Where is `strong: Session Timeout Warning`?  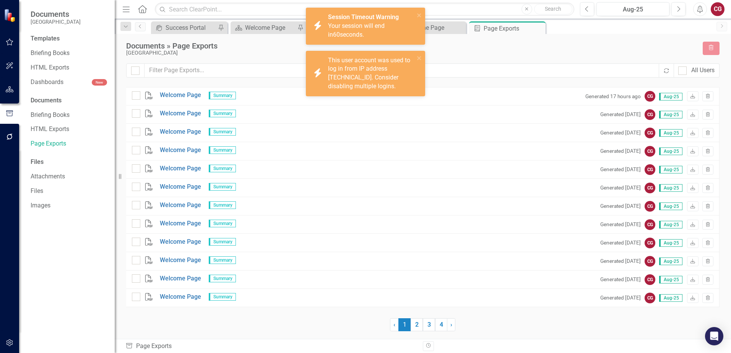
strong: Session Timeout Warning is located at coordinates (363, 17).